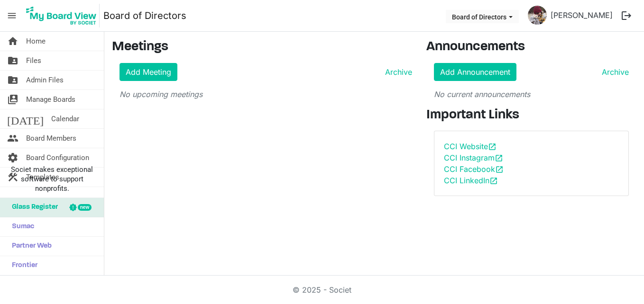 This screenshot has height=304, width=644. I want to click on button: logout, so click(627, 15).